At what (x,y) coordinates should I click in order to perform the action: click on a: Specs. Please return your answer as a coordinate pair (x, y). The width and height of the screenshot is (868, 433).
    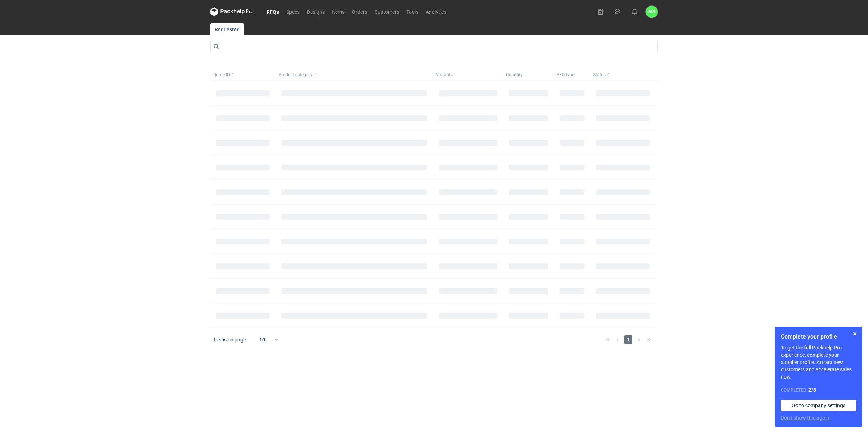
    Looking at the image, I should click on (293, 12).